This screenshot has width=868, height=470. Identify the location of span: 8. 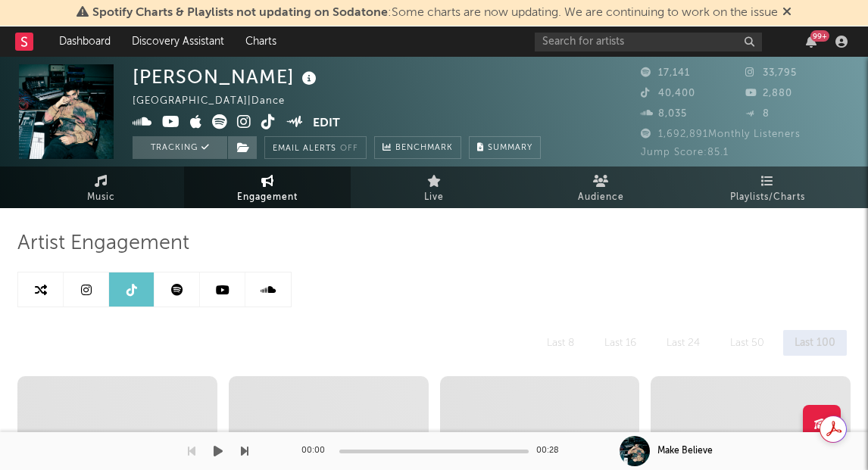
(758, 113).